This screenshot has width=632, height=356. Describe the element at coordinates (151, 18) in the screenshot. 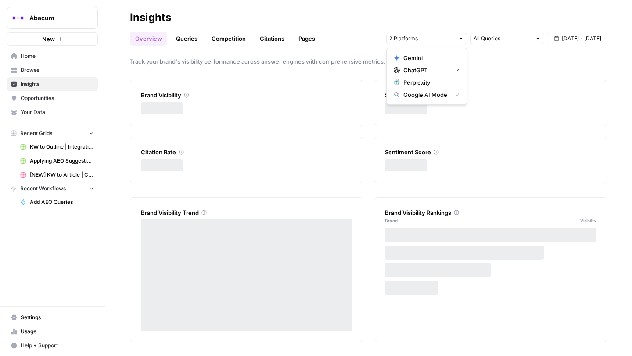

I see `div: Insights` at that location.